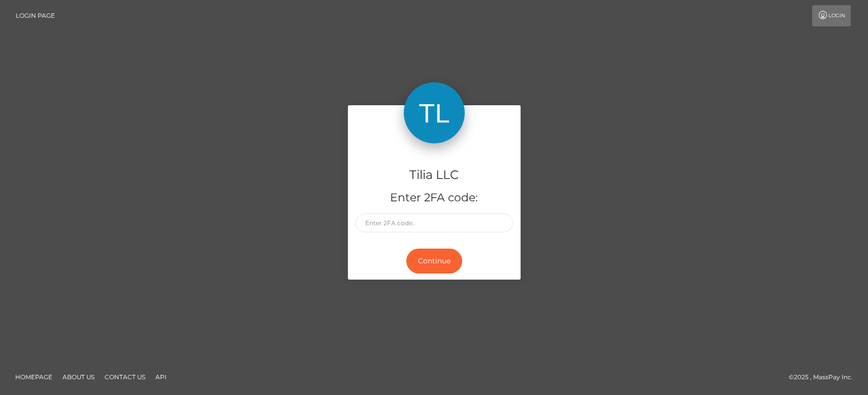 The image size is (868, 395). What do you see at coordinates (125, 376) in the screenshot?
I see `a: Contact Us` at bounding box center [125, 376].